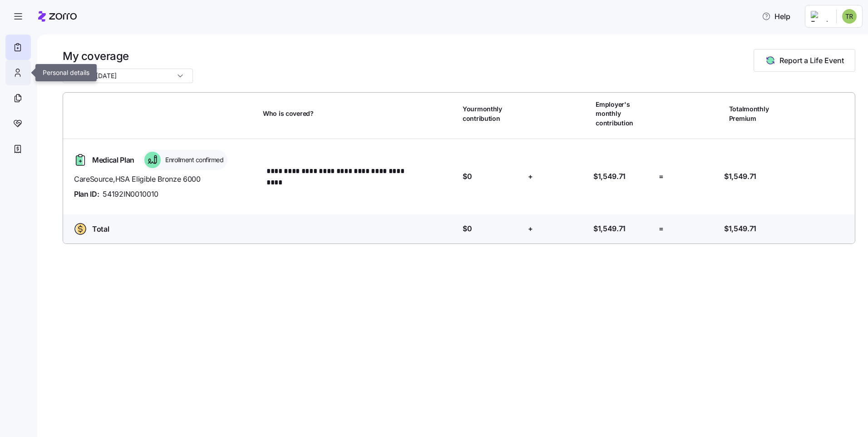 The height and width of the screenshot is (437, 868). I want to click on span: Total monthly Premium, so click(759, 114).